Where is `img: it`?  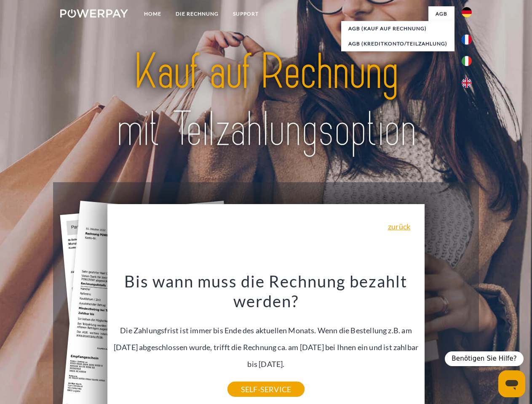 img: it is located at coordinates (467, 61).